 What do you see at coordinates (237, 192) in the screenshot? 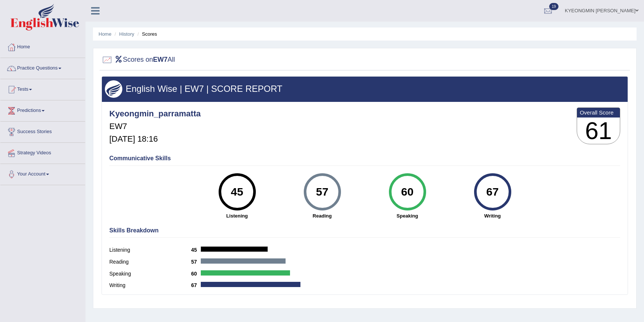
I see `div: 45` at bounding box center [237, 192].